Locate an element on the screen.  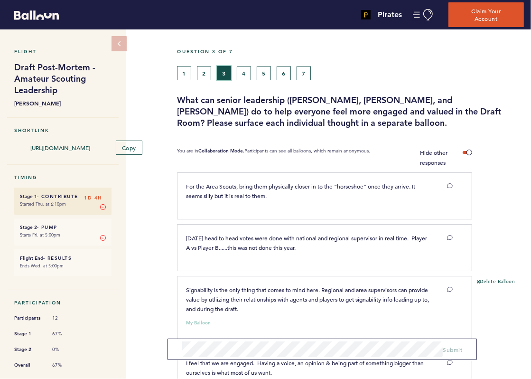
button: 5 is located at coordinates (264, 73).